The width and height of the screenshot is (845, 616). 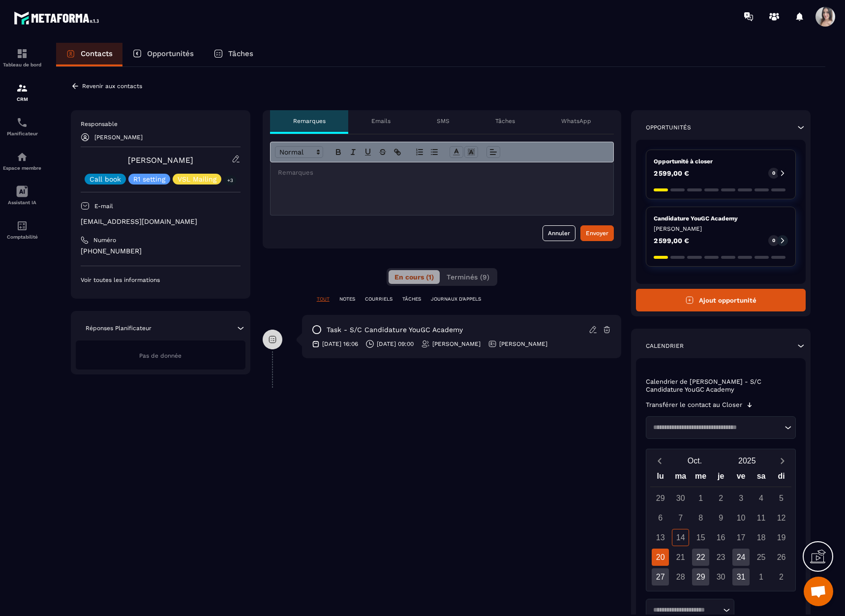 I want to click on a: schedulerschedulerPlanificateur, so click(x=22, y=127).